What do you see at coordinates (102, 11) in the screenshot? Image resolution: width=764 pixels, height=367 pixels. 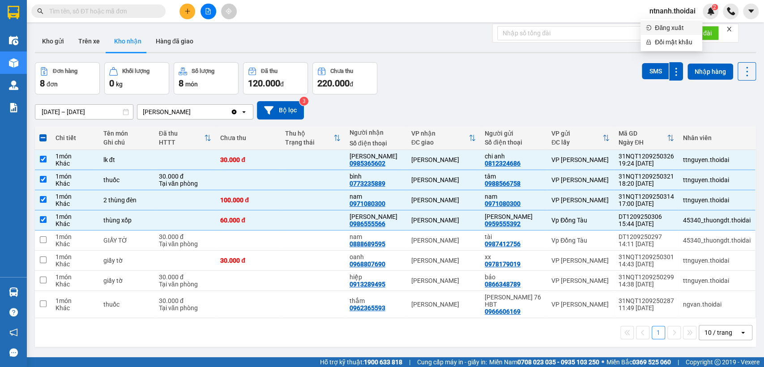 I see `input: Tìm tên, số ĐT hoặc mã đơn` at bounding box center [102, 11].